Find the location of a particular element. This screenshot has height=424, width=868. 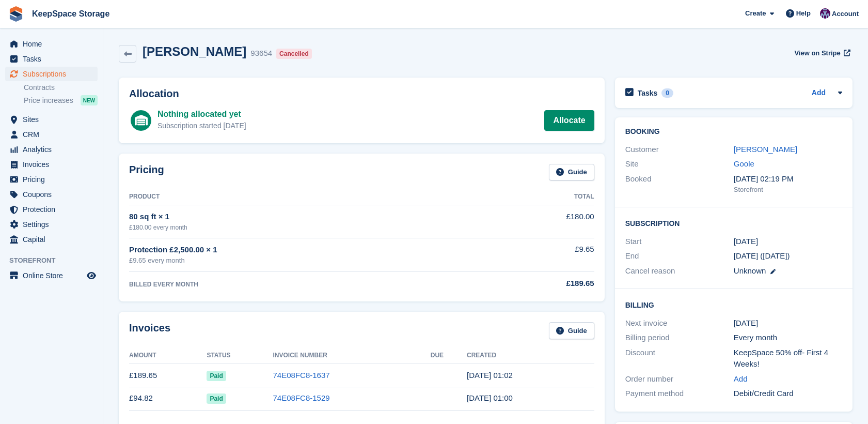

div: Nothing allocated yet is located at coordinates (202, 114).